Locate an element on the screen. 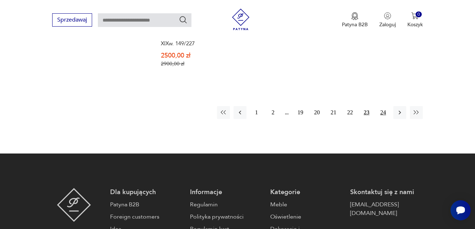  p: Zaloguj is located at coordinates (388, 24).